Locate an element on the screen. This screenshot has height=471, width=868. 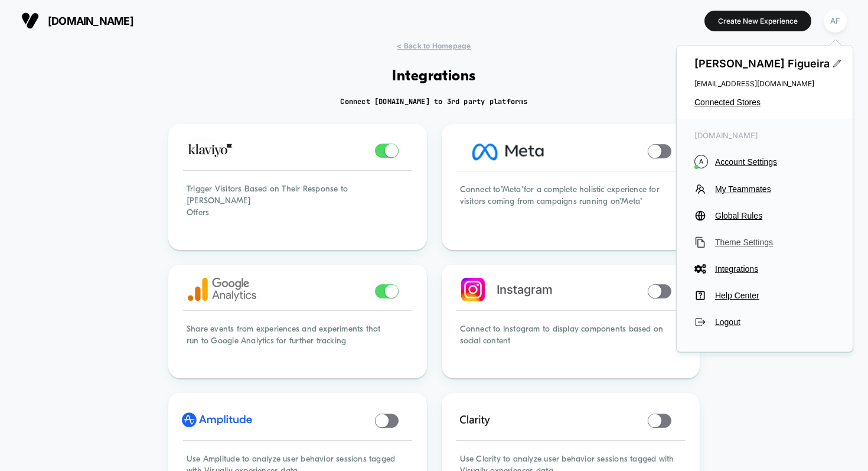
img: Facebook is located at coordinates (509, 151).